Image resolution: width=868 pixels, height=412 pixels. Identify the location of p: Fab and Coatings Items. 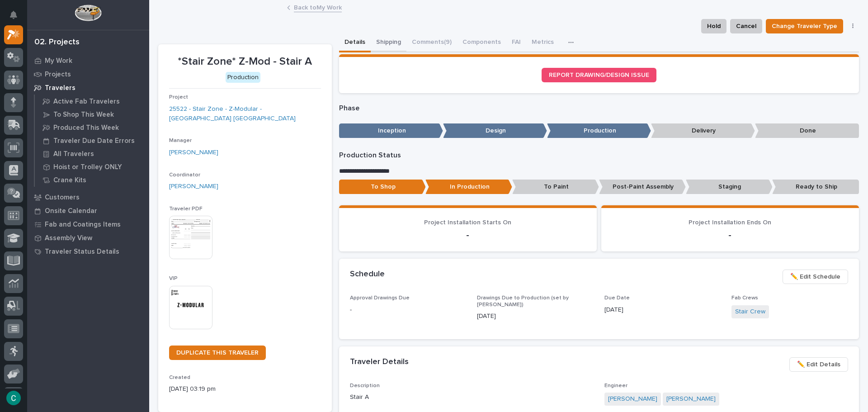
(83, 225).